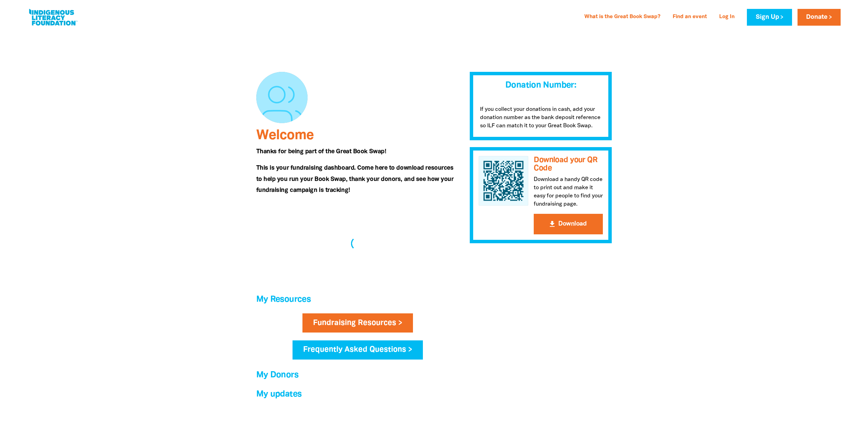 This screenshot has height=442, width=868. What do you see at coordinates (355, 179) in the screenshot?
I see `span: This is your fundraising dashboard. Come here to download resources to help you run your Book Swa...` at bounding box center [355, 179].